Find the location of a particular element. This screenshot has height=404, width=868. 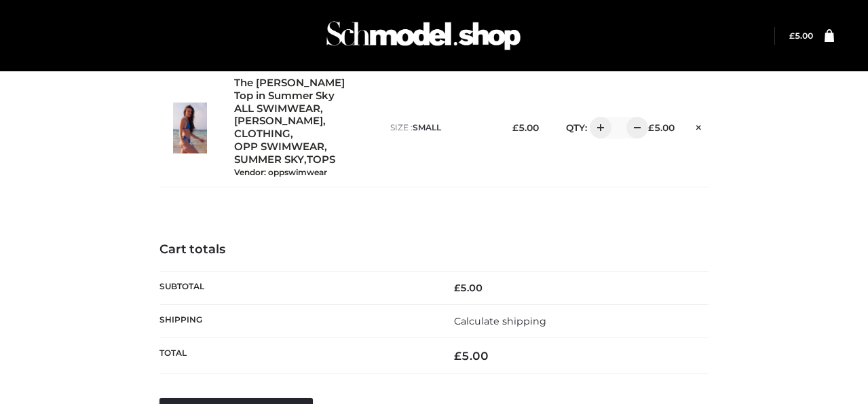

a: CLOTHING is located at coordinates (262, 134).